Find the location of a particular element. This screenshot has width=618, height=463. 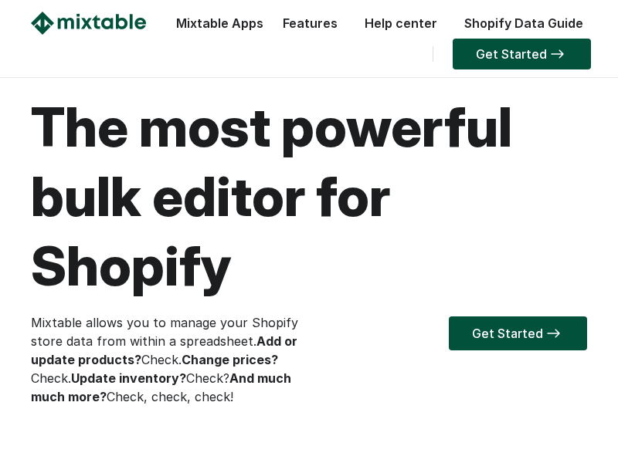

img: Mixtable logo is located at coordinates (88, 23).